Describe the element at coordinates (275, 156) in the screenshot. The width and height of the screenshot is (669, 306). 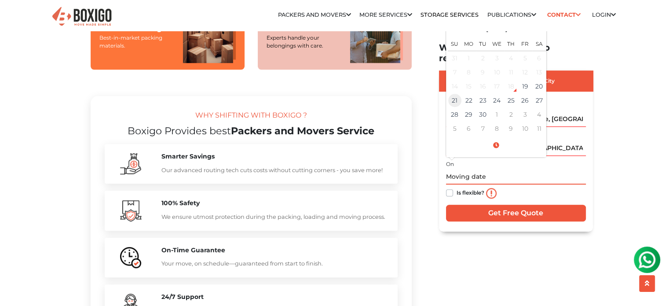
I see `h5: Smarter Savings` at that location.